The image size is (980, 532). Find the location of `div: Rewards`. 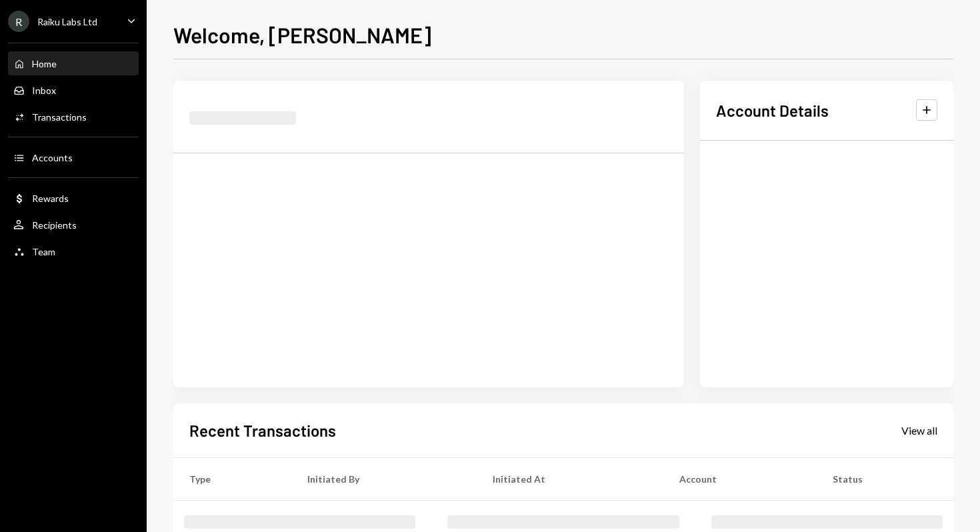

div: Rewards is located at coordinates (50, 198).